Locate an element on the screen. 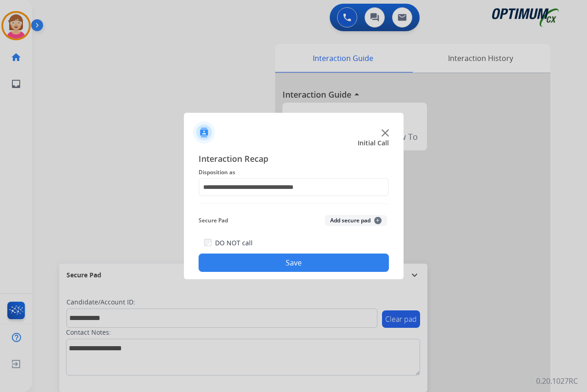 The image size is (587, 392). button: Add secure pad+ is located at coordinates (355, 220).